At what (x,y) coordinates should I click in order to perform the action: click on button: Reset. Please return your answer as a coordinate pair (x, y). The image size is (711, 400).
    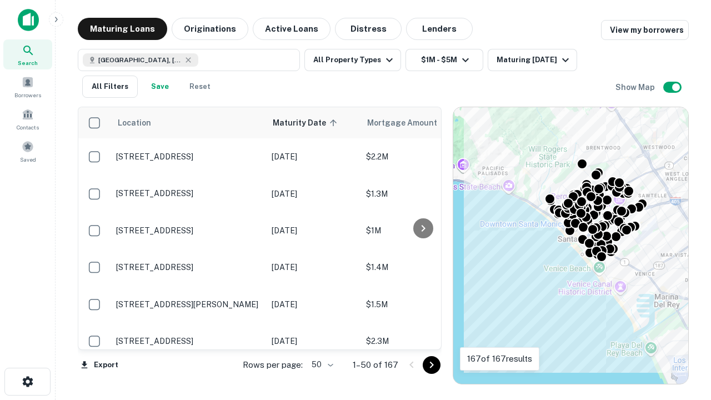
    Looking at the image, I should click on (200, 87).